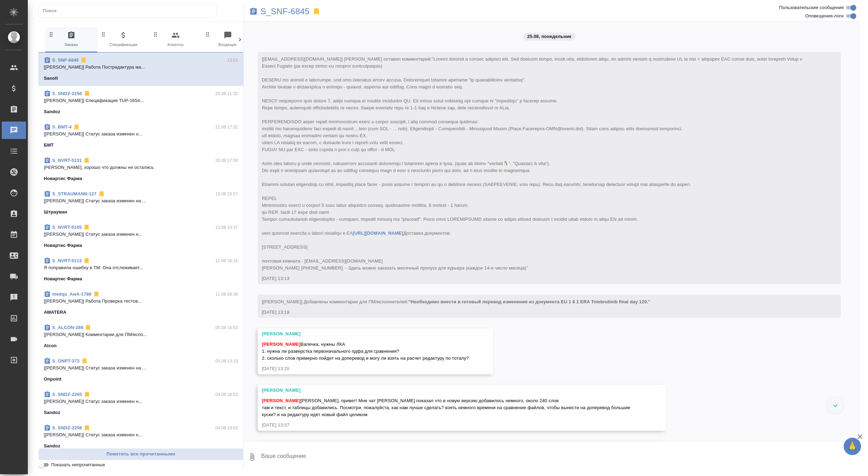 Image resolution: width=868 pixels, height=476 pixels. I want to click on p: Штрауман, so click(55, 212).